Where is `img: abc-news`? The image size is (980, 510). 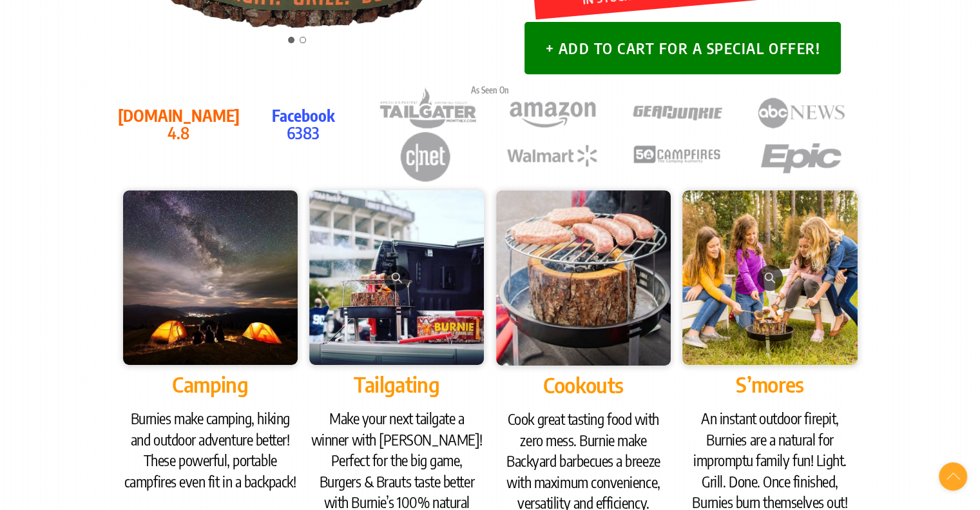 img: abc-news is located at coordinates (801, 113).